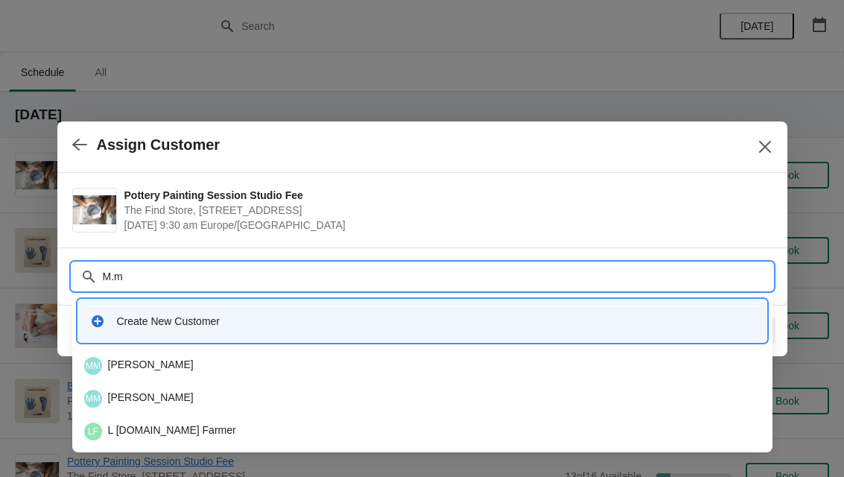 Image resolution: width=844 pixels, height=477 pixels. I want to click on img: Pottery Painting Session Studio Fee | The Find Store, 133 Burnt Ash Road, London SE12 8RA, UK | A..., so click(95, 209).